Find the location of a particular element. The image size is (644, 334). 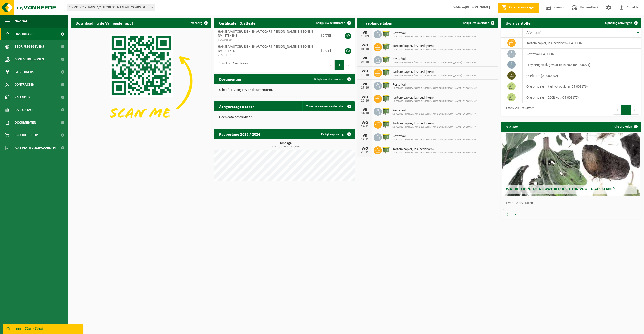

div: 03-10 is located at coordinates (365, 62).